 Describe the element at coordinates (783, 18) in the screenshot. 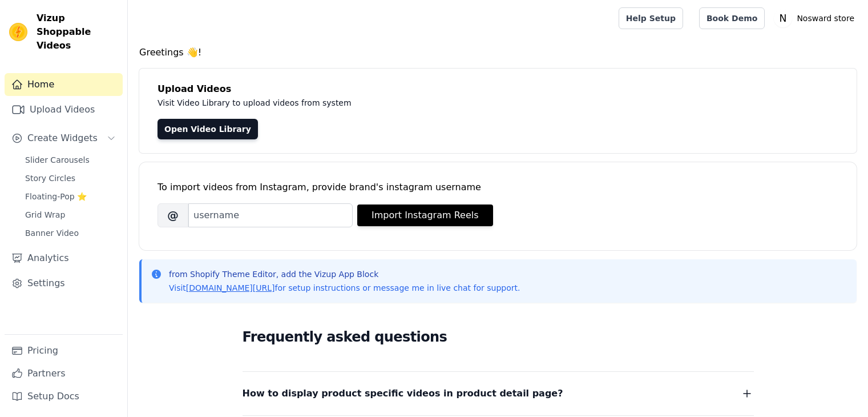

I see `text: N` at that location.